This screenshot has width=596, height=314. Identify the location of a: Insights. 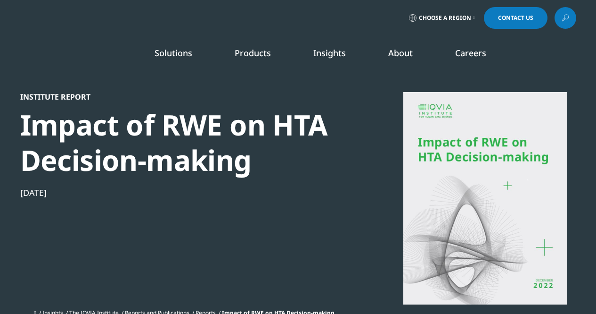
(330, 53).